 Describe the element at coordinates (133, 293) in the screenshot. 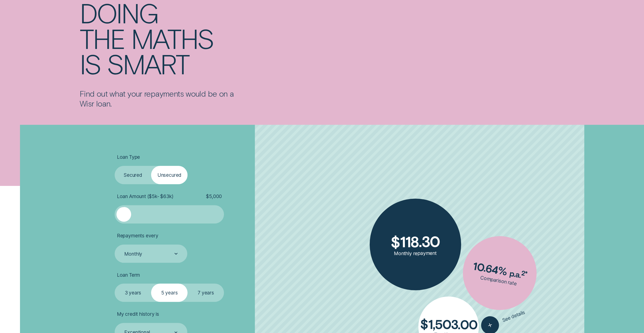

I see `label: 3 years` at that location.